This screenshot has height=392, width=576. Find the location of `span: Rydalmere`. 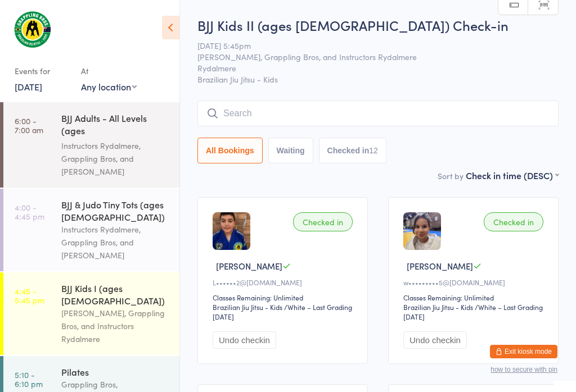

span: Rydalmere is located at coordinates (370, 68).